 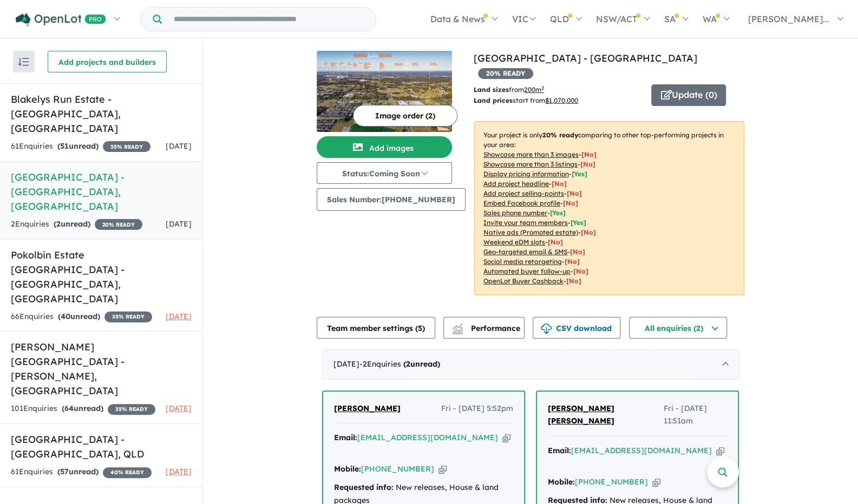 What do you see at coordinates (531, 164) in the screenshot?
I see `u: Showcase more than 3 listings` at bounding box center [531, 164].